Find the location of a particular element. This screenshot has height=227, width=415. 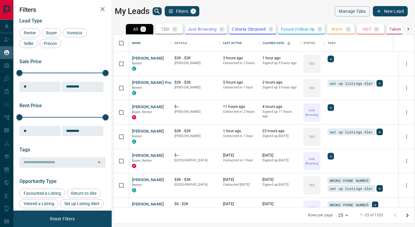

span: Opportunity Type is located at coordinates (38, 181).